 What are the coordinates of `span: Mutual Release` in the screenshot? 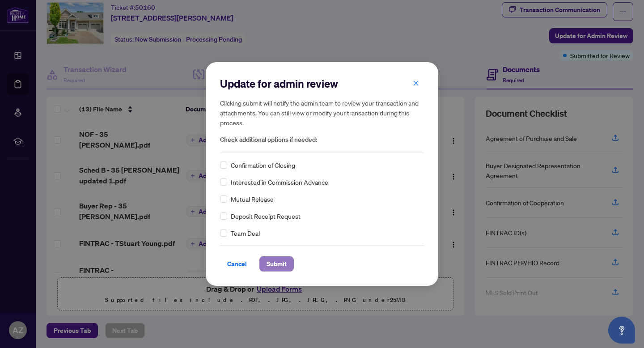 It's located at (252, 199).